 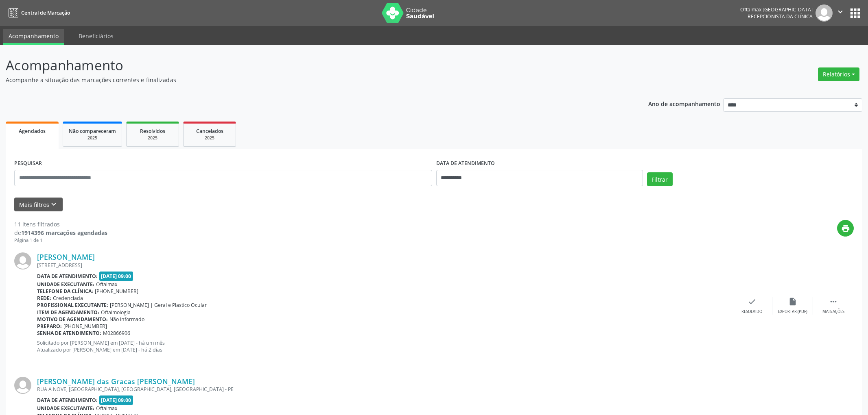 What do you see at coordinates (53, 205) in the screenshot?
I see `i: keyboard_arrow_down` at bounding box center [53, 205].